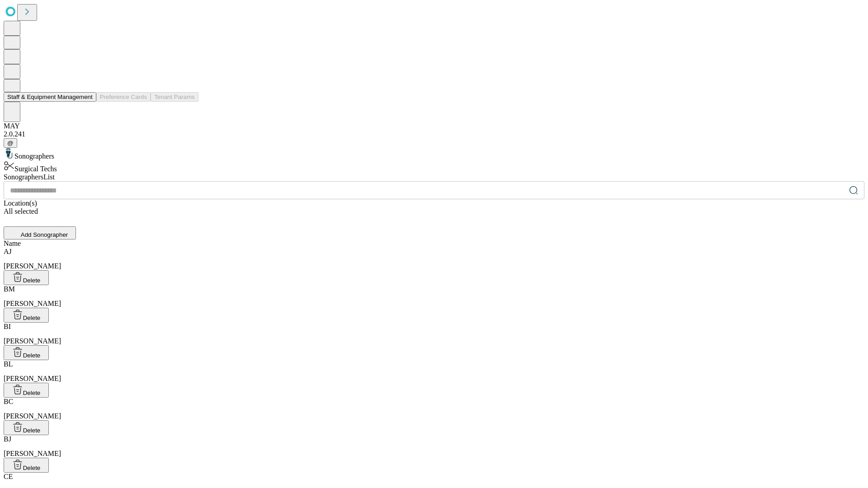  What do you see at coordinates (50, 97) in the screenshot?
I see `button: Staff & Equipment Management` at bounding box center [50, 97].